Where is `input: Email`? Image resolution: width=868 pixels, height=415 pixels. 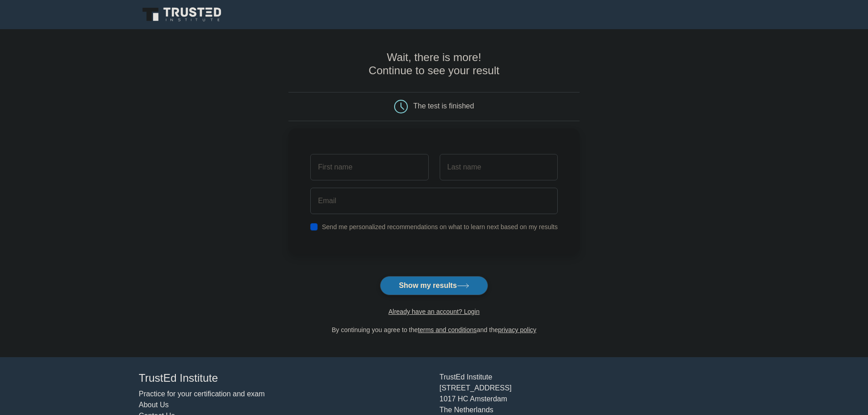
input: Email is located at coordinates (434, 201).